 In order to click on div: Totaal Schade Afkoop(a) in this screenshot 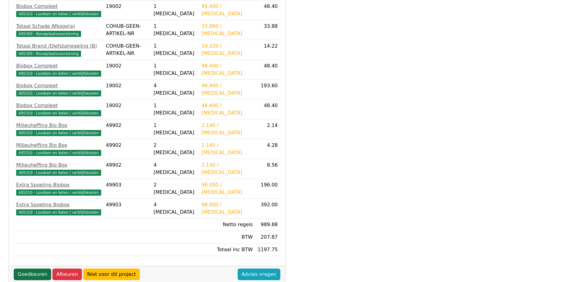, I will do `click(59, 26)`.